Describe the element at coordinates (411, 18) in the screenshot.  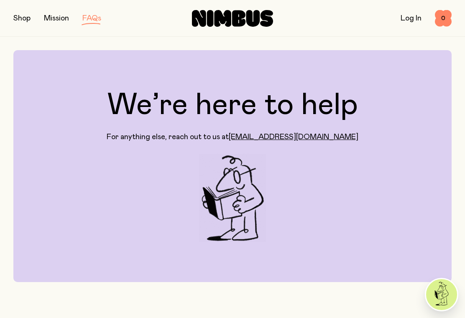
I see `a: Log In` at that location.